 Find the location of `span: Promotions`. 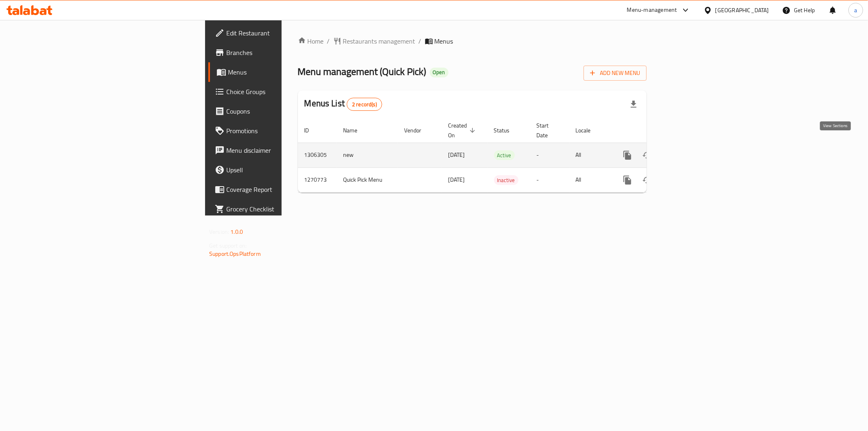

span: Promotions is located at coordinates (285, 131).